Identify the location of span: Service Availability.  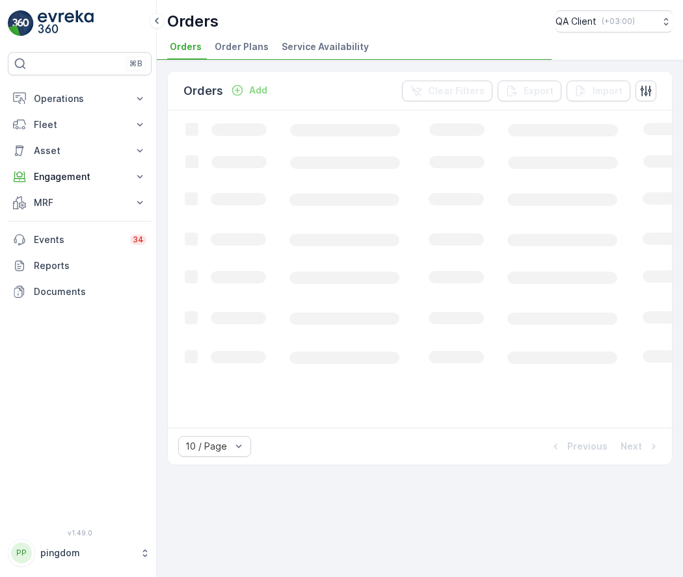
(325, 47).